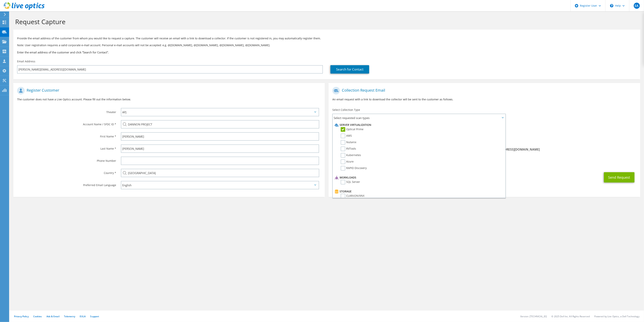  I want to click on a: Ads & Email, so click(53, 316).